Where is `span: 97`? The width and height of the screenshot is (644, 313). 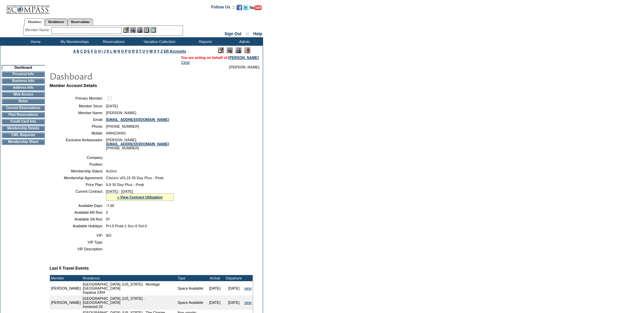 span: 97 is located at coordinates (108, 219).